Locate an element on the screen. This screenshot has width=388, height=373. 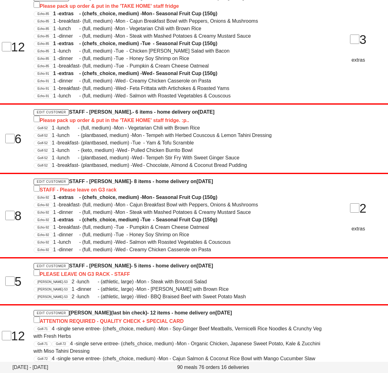
span: 1 - - (full, medium) - - Salmon with Roasted Vegetables & Couscous is located at coordinates (142, 96).